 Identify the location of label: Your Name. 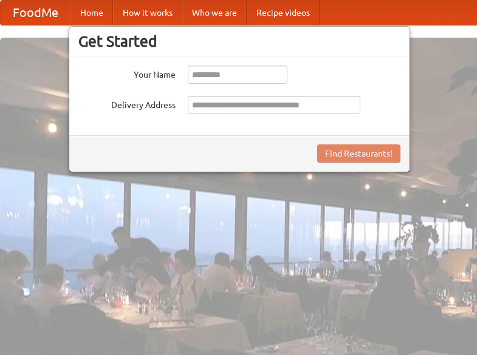
(127, 73).